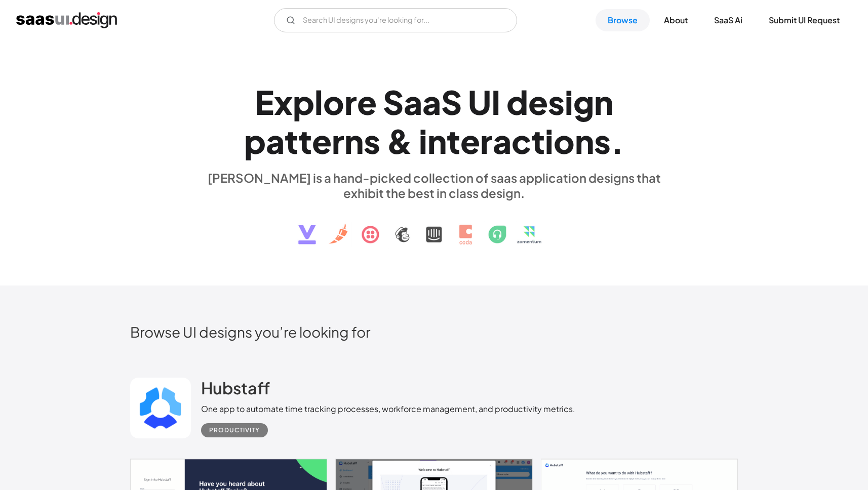 The image size is (868, 490). I want to click on a: Submit UI Request, so click(804, 20).